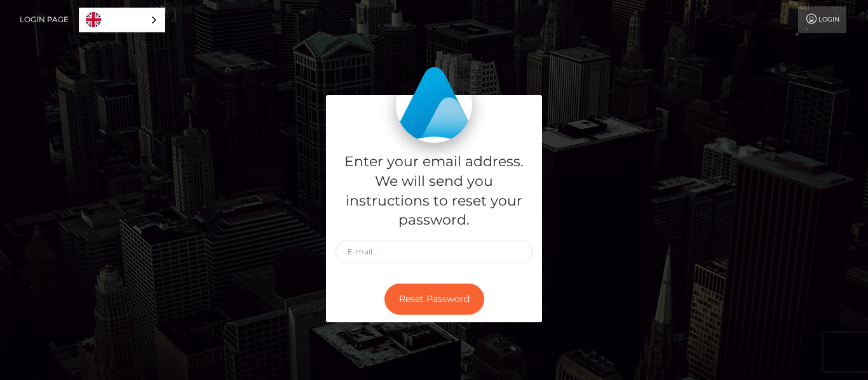  Describe the element at coordinates (434, 251) in the screenshot. I see `input: E-mail...` at that location.